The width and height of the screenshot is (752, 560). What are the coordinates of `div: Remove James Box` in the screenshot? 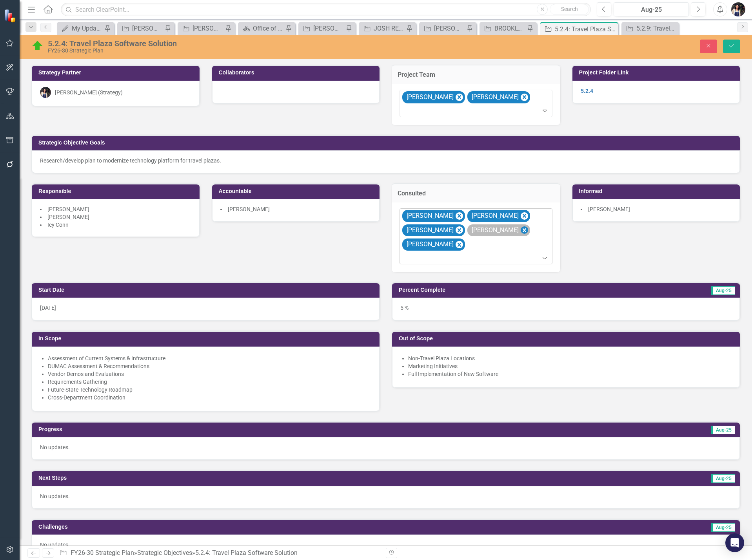 It's located at (459, 230).